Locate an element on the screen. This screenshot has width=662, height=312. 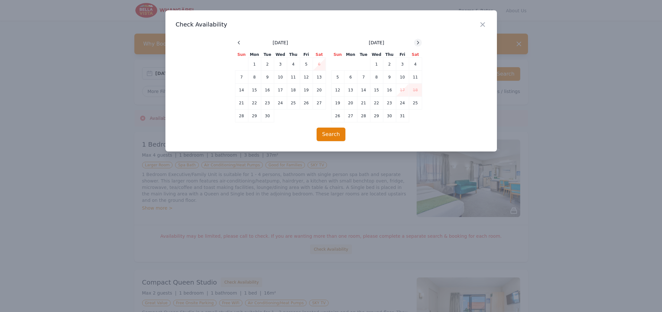
td: 31 is located at coordinates (402, 116).